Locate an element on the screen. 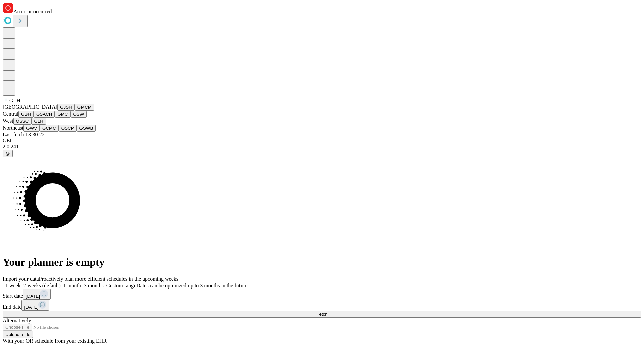 The height and width of the screenshot is (362, 644). span: 3 months is located at coordinates (93, 285).